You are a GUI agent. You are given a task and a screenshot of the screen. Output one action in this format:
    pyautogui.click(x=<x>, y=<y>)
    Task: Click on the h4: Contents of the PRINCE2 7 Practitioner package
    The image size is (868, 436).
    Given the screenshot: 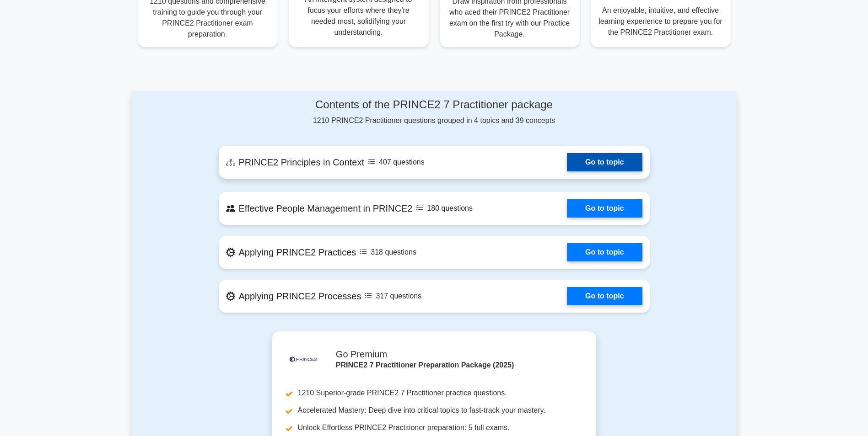 What is the action you would take?
    pyautogui.click(x=434, y=105)
    